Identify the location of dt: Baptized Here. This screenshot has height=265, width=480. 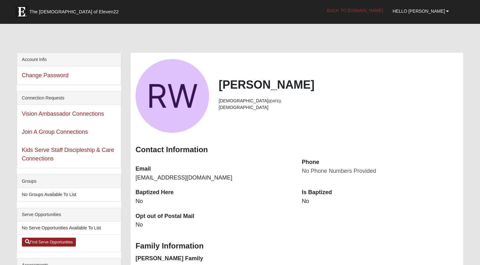
(214, 192).